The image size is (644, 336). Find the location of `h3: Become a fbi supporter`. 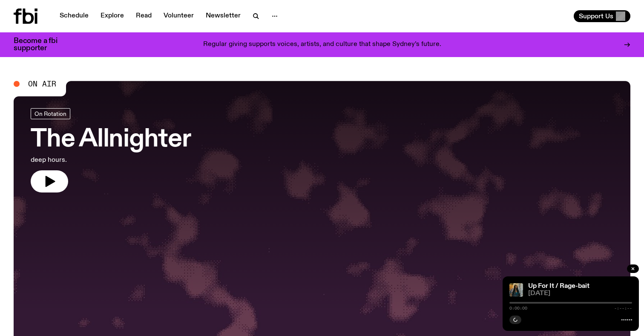

h3: Become a fbi supporter is located at coordinates (41, 45).